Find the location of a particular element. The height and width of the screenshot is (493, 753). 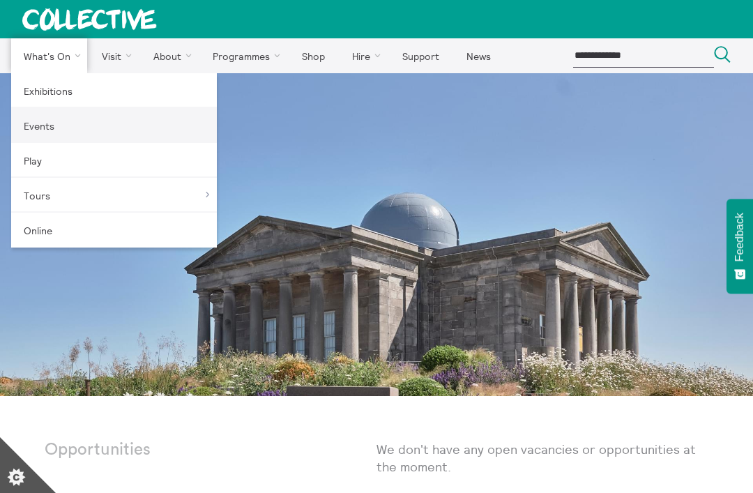

button: Feedback - Show survey is located at coordinates (740, 246).